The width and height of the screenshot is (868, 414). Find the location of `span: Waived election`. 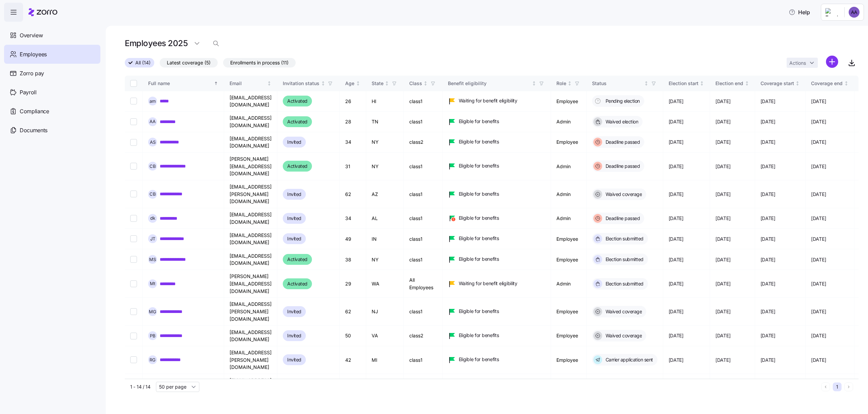

span: Waived election is located at coordinates (621, 122).